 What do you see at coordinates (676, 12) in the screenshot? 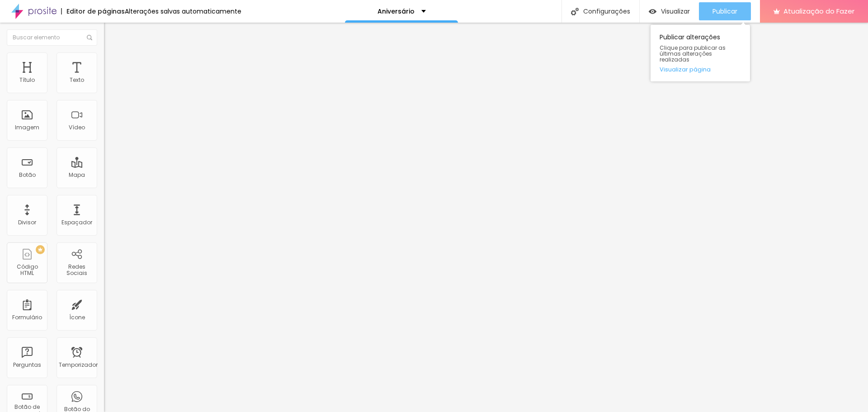
I see `font: Visualizar` at bounding box center [676, 12].